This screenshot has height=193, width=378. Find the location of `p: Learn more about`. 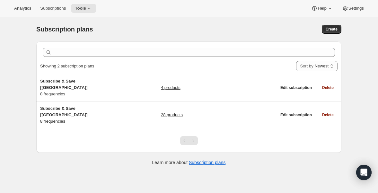

p: Learn more about is located at coordinates (189, 162).